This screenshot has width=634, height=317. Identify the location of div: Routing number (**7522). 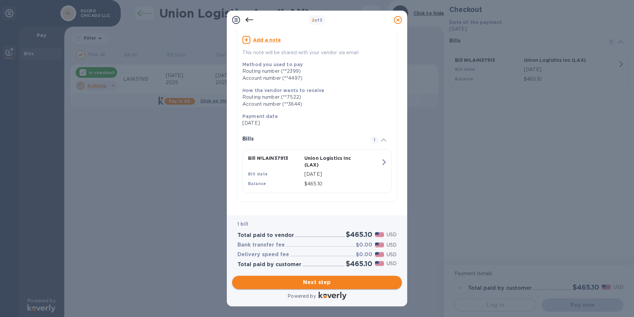
(315, 97).